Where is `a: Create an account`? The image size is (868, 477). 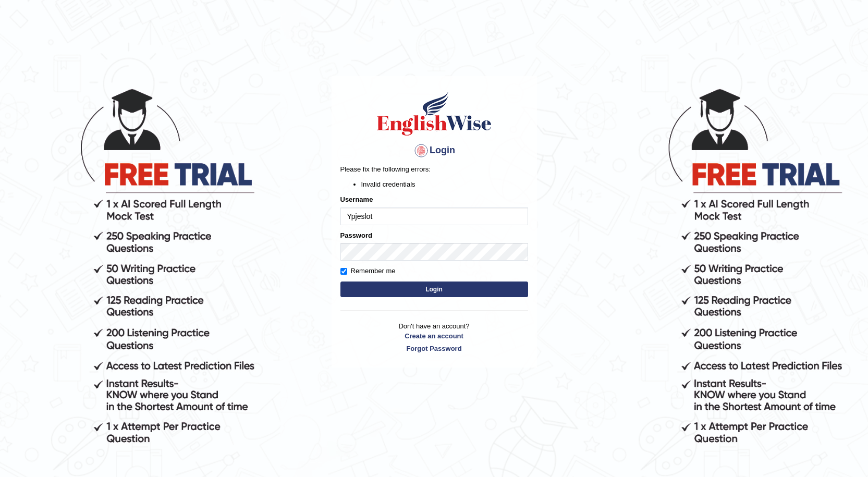 a: Create an account is located at coordinates (435, 336).